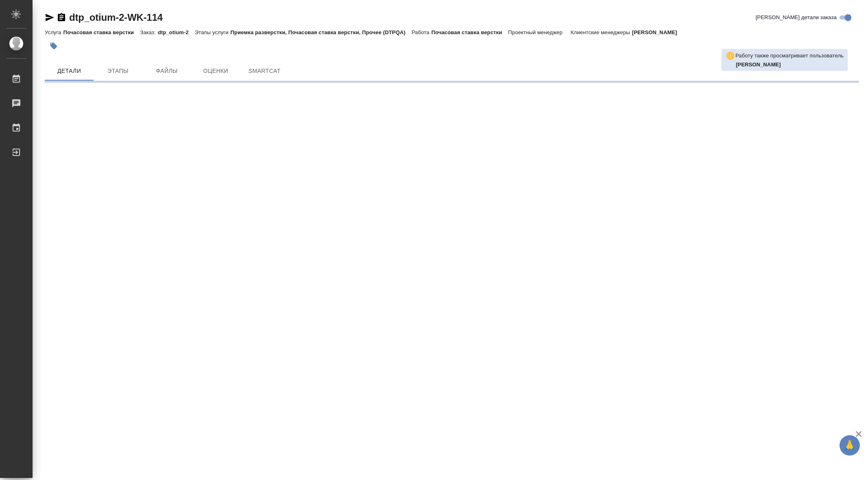  Describe the element at coordinates (421, 32) in the screenshot. I see `p: Работа` at that location.